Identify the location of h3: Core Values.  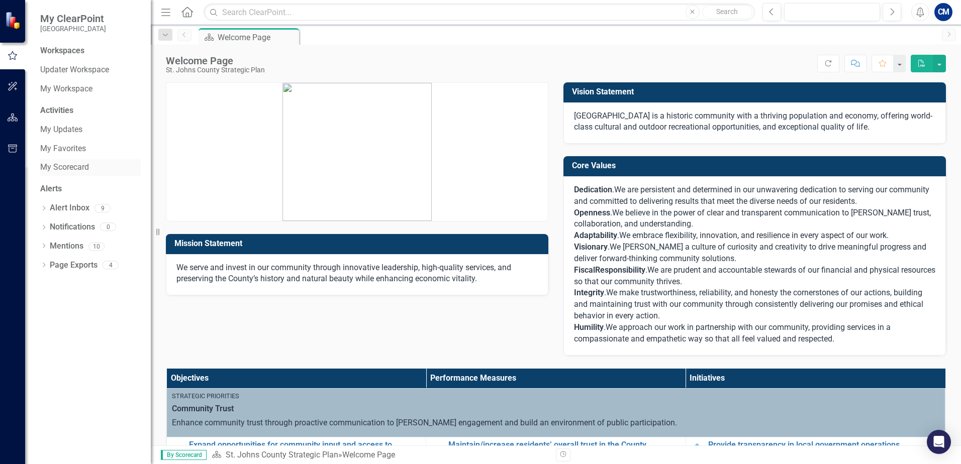
(756, 166).